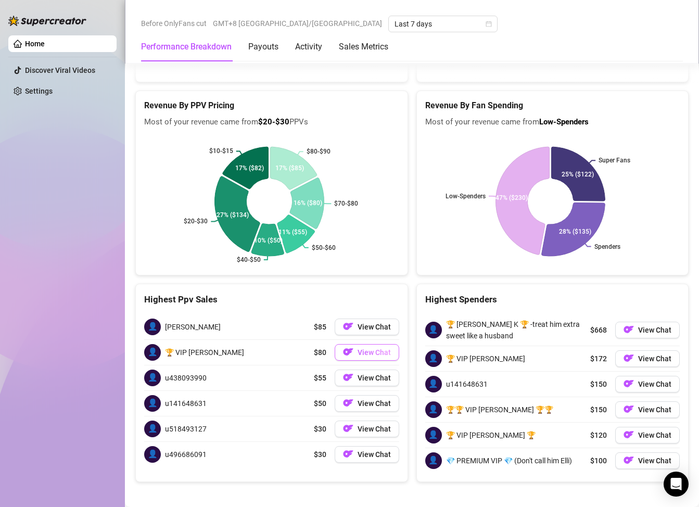  Describe the element at coordinates (272, 106) in the screenshot. I see `h5: Revenue By PPV Pricing` at that location.